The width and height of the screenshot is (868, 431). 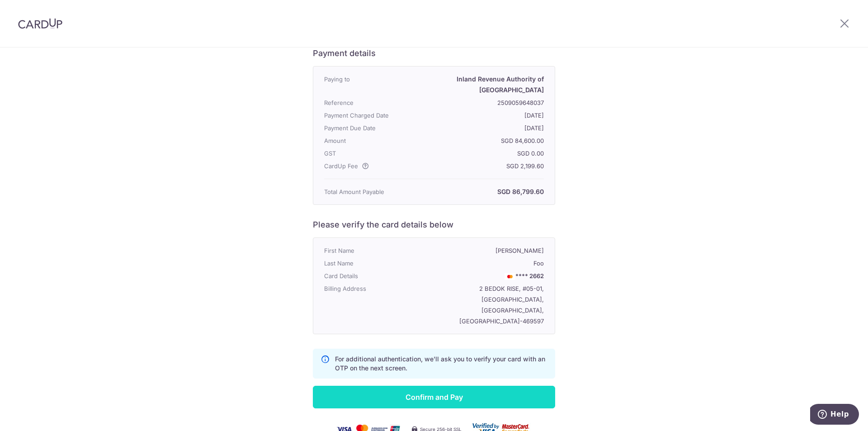 I want to click on input: Confirm and Pay, so click(x=434, y=397).